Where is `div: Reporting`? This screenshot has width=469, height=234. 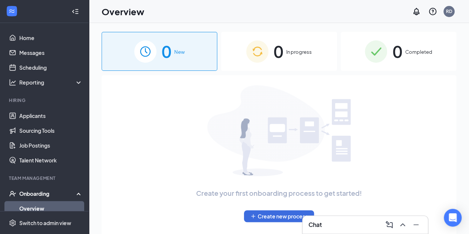 div: Reporting is located at coordinates (51, 82).